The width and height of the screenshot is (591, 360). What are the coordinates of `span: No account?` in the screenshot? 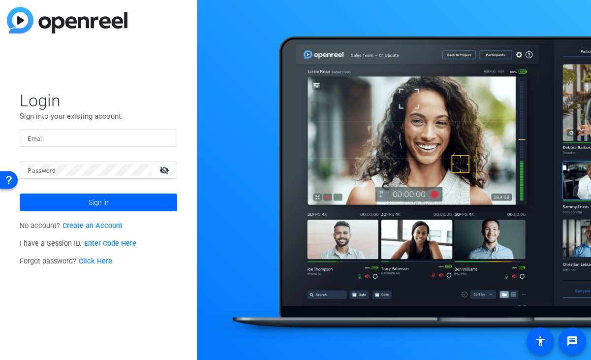 It's located at (71, 225).